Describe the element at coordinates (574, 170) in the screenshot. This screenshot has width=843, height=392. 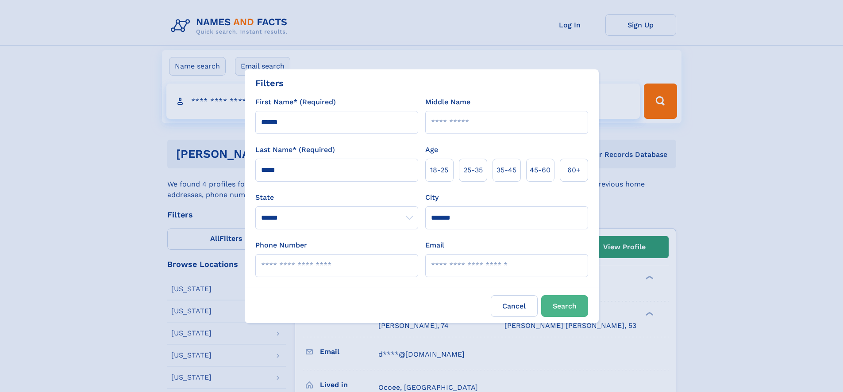
I see `span: 60+` at that location.